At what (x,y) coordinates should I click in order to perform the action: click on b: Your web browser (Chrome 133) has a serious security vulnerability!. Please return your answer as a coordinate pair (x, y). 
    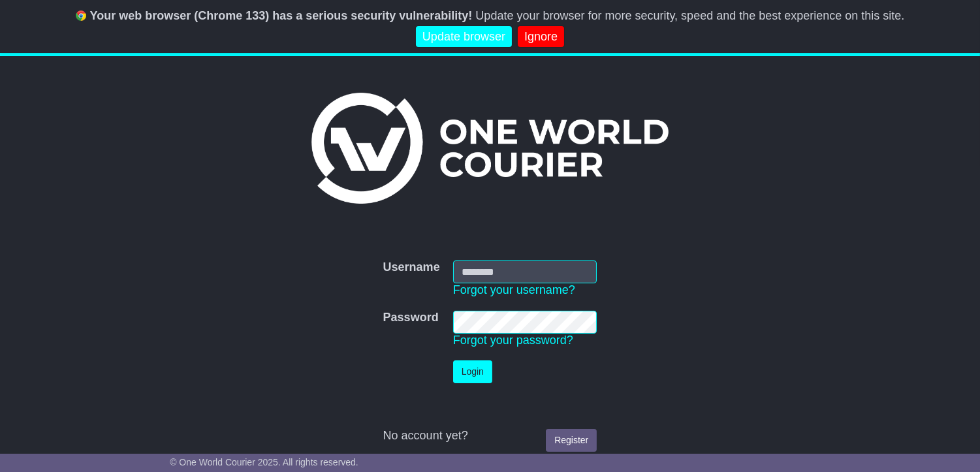
    Looking at the image, I should click on (282, 16).